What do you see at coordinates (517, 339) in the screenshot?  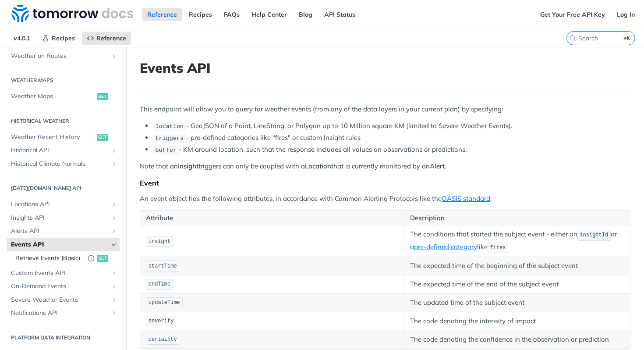 I see `p: The code denoting the confidence in the observation or prediction` at bounding box center [517, 339].